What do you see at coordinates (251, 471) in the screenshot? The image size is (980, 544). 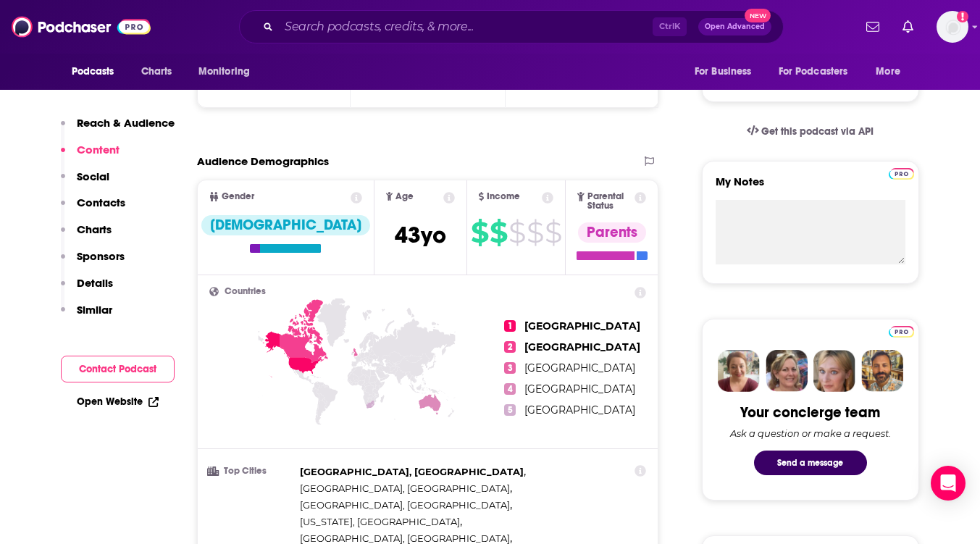 I see `h3: Top Cities` at bounding box center [251, 471].